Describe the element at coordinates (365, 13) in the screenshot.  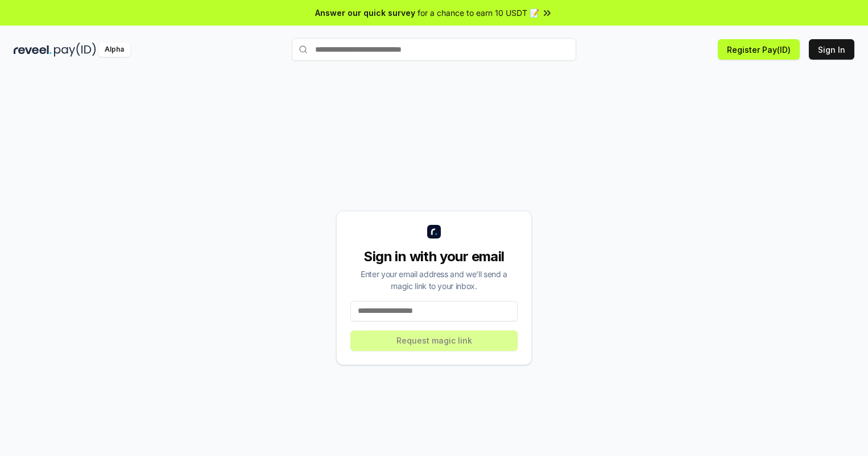
I see `span: Answer our quick survey` at that location.